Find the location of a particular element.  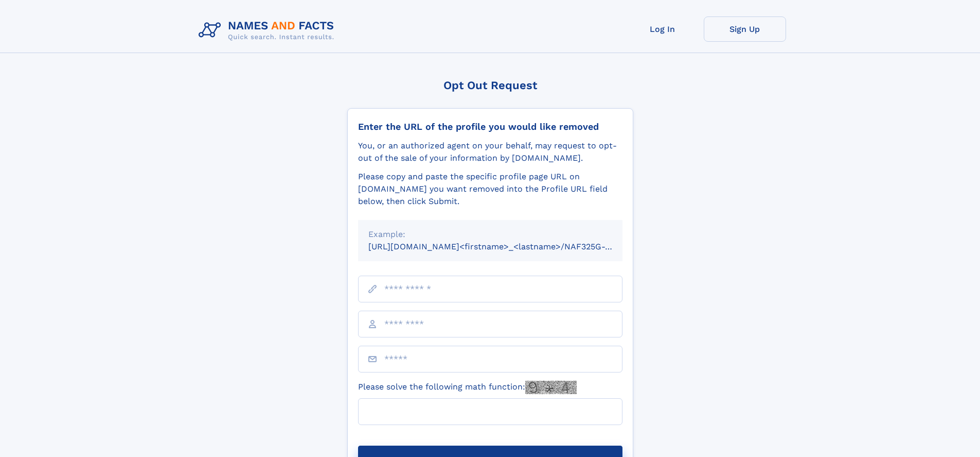

div: Opt Out Request is located at coordinates (490, 85).